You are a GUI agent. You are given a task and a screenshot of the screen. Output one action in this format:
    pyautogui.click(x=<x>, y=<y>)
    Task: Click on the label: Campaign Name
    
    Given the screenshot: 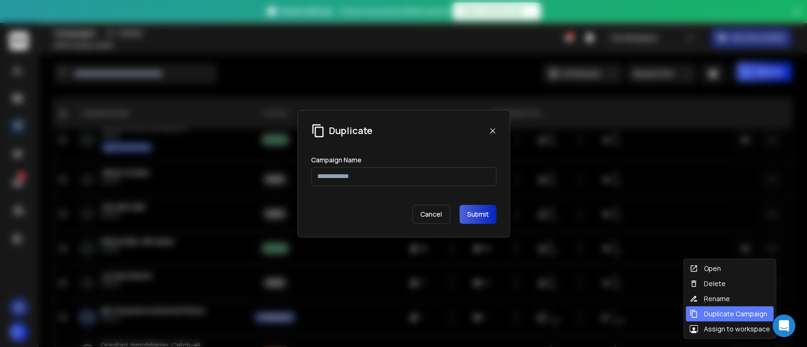 What is the action you would take?
    pyautogui.click(x=336, y=160)
    